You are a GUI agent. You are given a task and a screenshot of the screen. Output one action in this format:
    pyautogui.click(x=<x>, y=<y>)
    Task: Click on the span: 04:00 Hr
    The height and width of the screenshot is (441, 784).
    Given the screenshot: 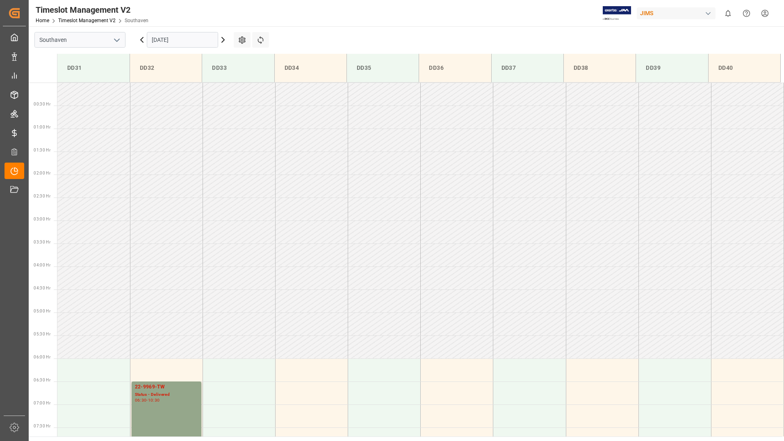 What is the action you would take?
    pyautogui.click(x=42, y=265)
    